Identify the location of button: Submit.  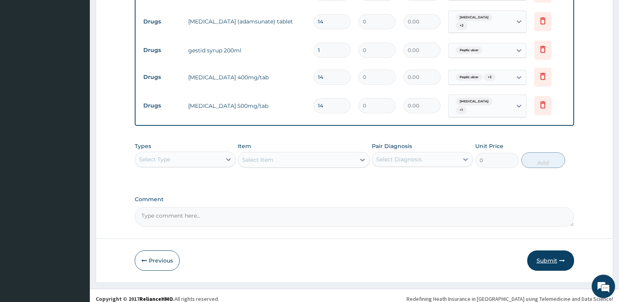
(551, 261).